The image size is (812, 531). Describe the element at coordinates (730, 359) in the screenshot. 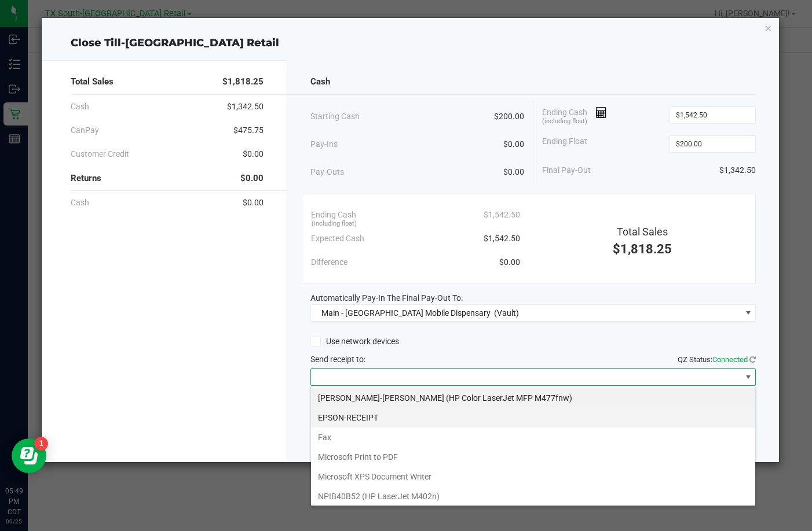

I see `span: Connected` at that location.